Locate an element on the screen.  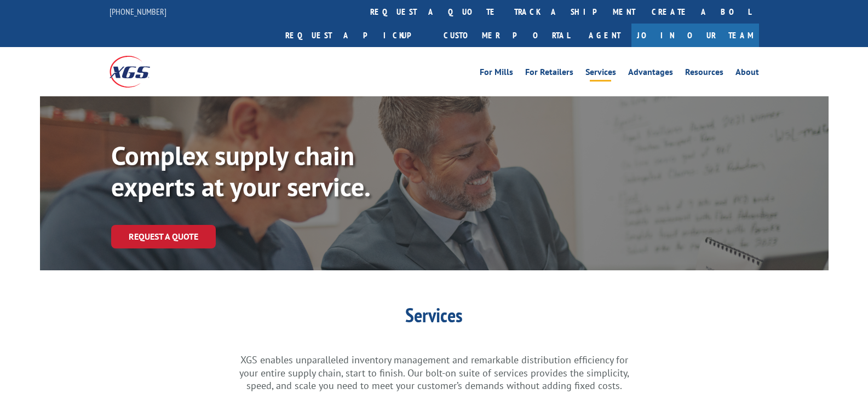
a: Services is located at coordinates (601, 74).